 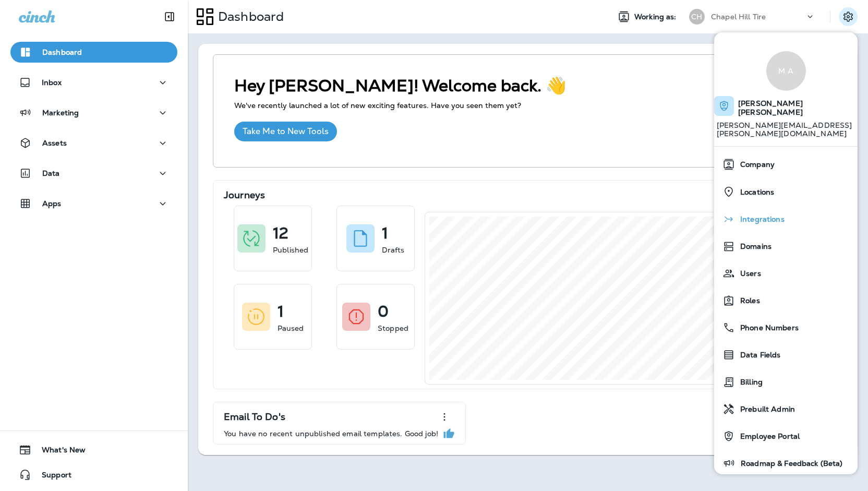 What do you see at coordinates (786, 355) in the screenshot?
I see `button: Data Fields` at bounding box center [786, 355].